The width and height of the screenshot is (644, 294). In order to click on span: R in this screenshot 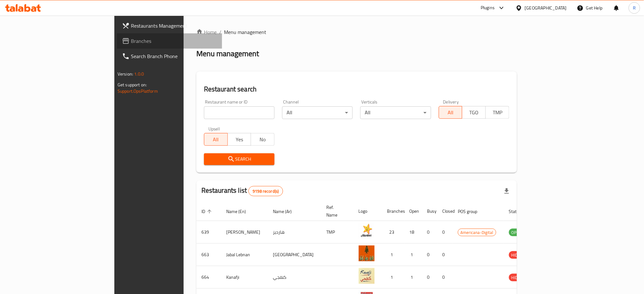, I will do `click(634, 8)`.